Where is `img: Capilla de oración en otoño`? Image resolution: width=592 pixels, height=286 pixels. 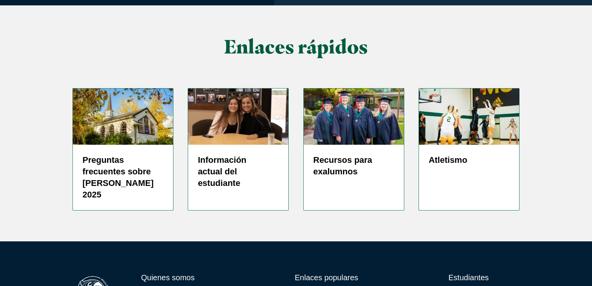
img: Capilla de oración en otoño is located at coordinates (123, 117).